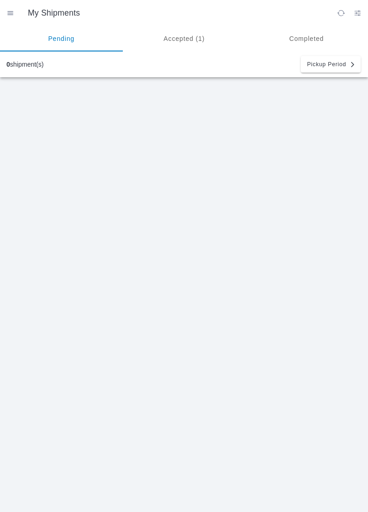 This screenshot has height=512, width=368. Describe the element at coordinates (306, 39) in the screenshot. I see `ion-segment-button: Completed` at that location.